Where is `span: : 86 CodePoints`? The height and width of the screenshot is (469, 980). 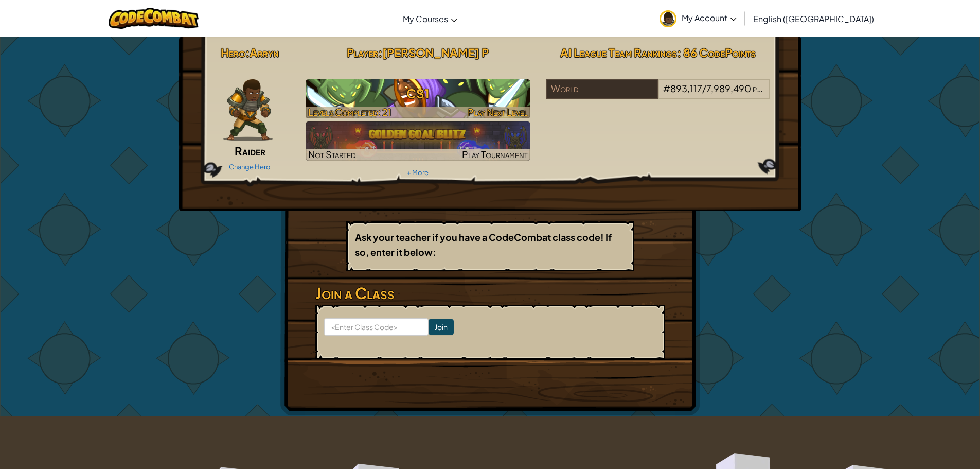 span: : 86 CodePoints is located at coordinates (716, 53).